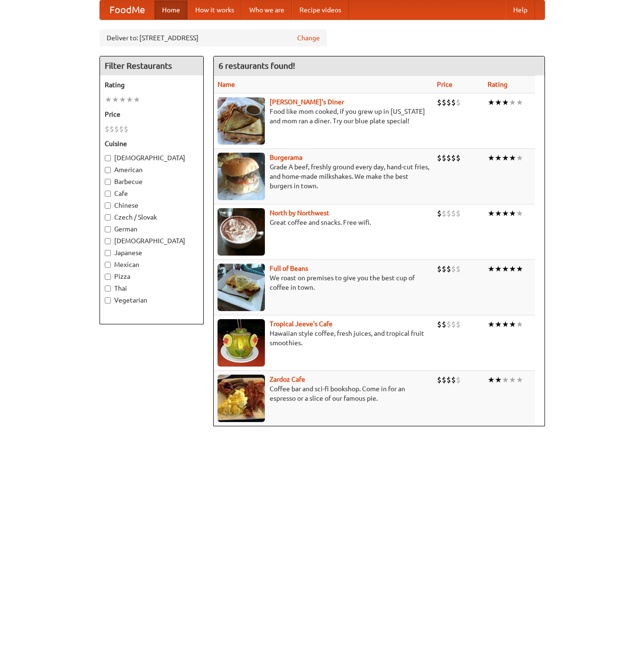 Image resolution: width=644 pixels, height=671 pixels. Describe the element at coordinates (300, 213) in the screenshot. I see `b: North by Northwest` at that location.